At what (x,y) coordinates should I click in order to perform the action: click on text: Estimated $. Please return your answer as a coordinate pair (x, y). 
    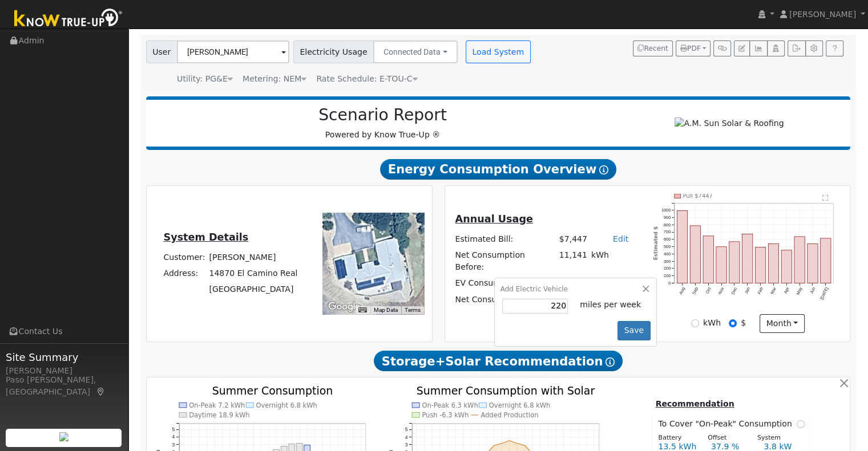
    Looking at the image, I should click on (656, 243).